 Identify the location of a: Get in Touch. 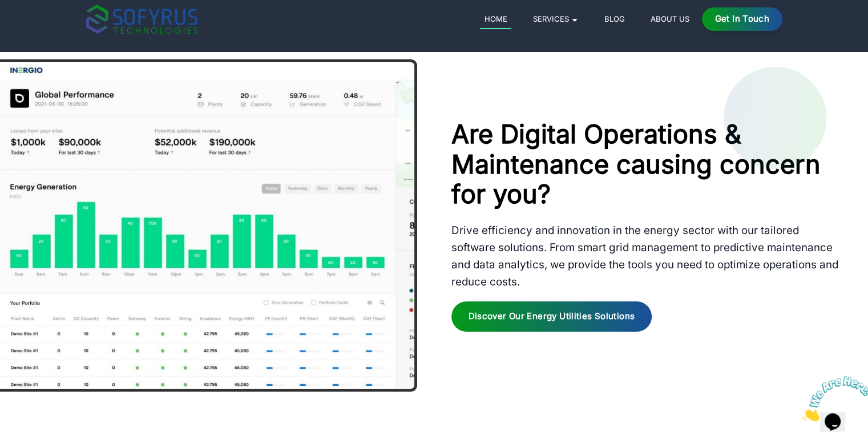
(742, 19).